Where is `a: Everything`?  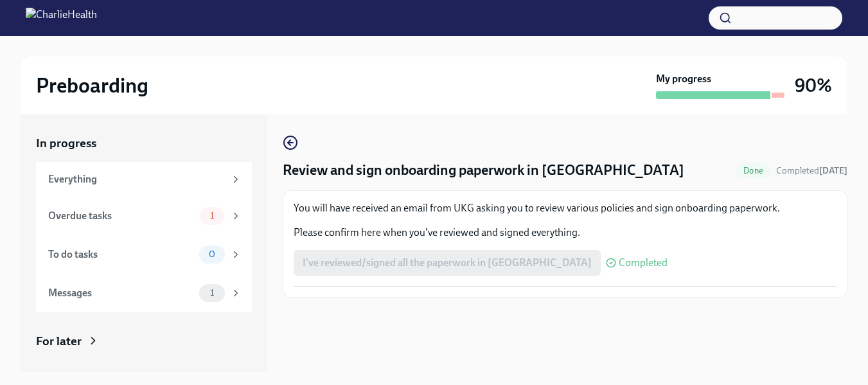
a: Everything is located at coordinates (144, 179).